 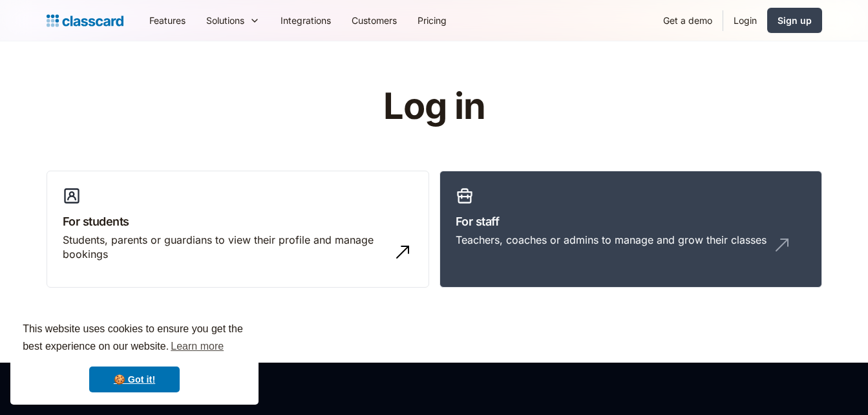 I want to click on div: Teachers, coaches or admins to manage and grow their classes, so click(x=611, y=239).